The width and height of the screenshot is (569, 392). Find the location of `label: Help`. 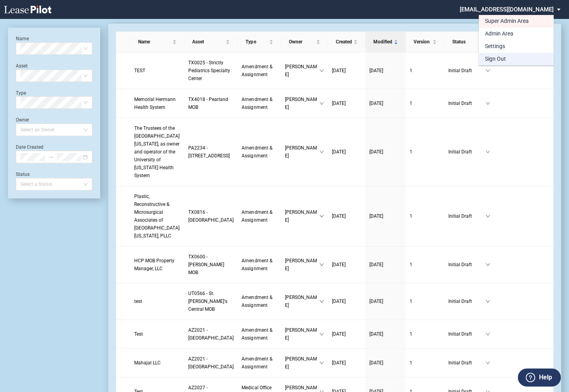

label: Help is located at coordinates (545, 378).